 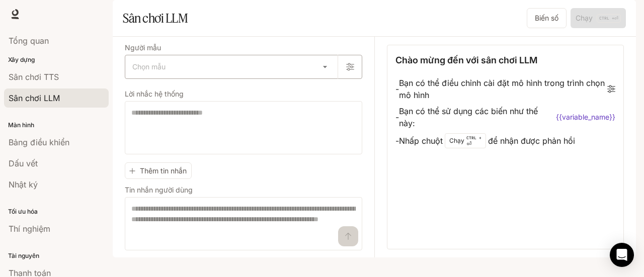 I want to click on font: Biến số, so click(x=546, y=17).